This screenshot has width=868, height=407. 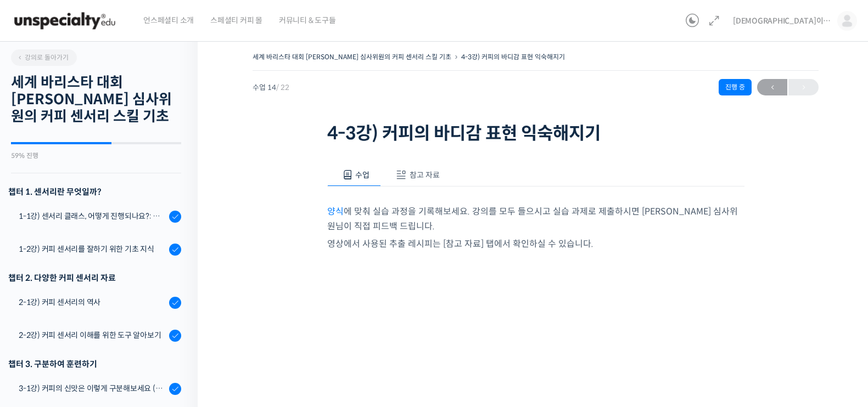 I want to click on span: 수업 14, so click(x=271, y=87).